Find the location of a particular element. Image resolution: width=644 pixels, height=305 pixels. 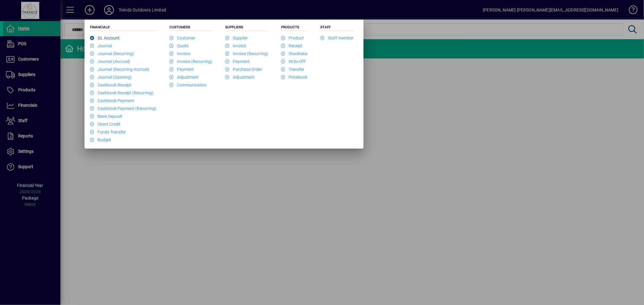

a: Supplier is located at coordinates (236, 38).